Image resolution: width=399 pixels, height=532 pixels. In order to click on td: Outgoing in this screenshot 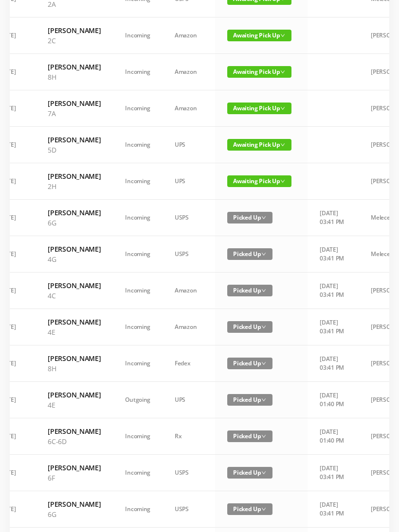, I will do `click(137, 400)`.